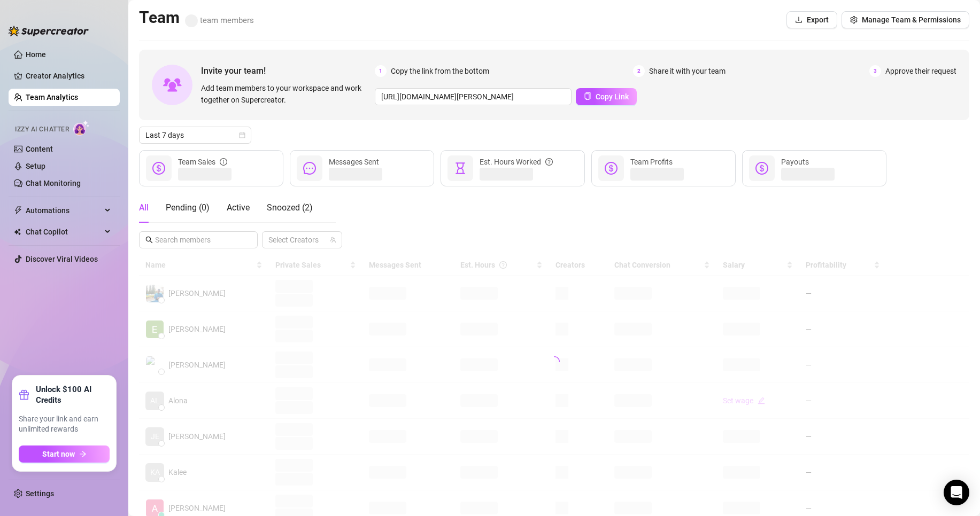 This screenshot has height=516, width=980. What do you see at coordinates (53, 183) in the screenshot?
I see `a: Chat Monitoring` at bounding box center [53, 183].